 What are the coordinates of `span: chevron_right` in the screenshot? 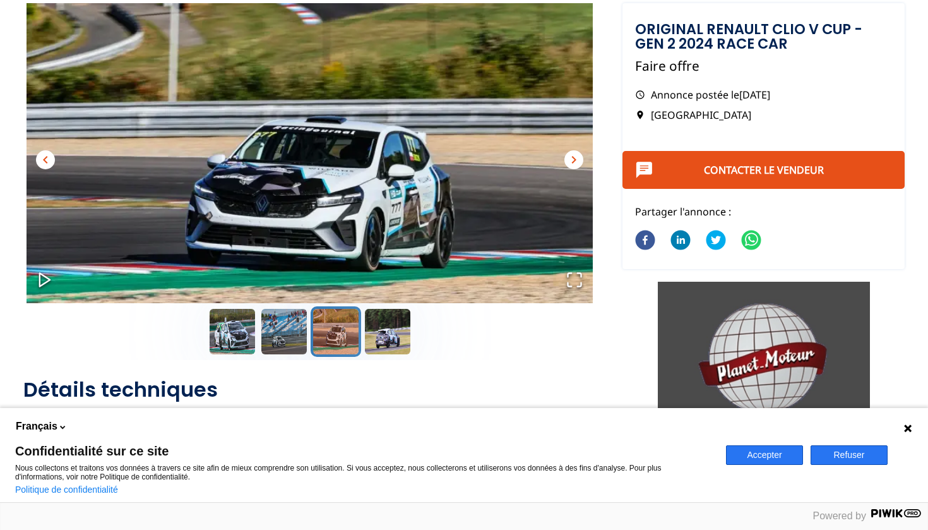 It's located at (574, 160).